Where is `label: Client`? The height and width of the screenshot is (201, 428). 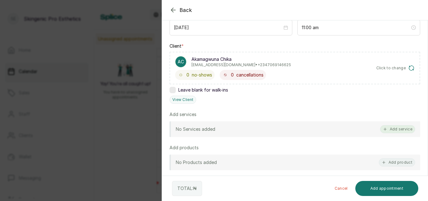 label: Client is located at coordinates (176, 46).